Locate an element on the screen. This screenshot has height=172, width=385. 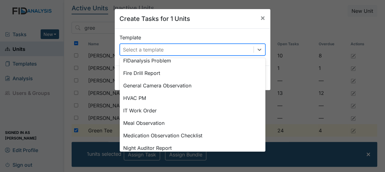
label: Template is located at coordinates (130, 38).